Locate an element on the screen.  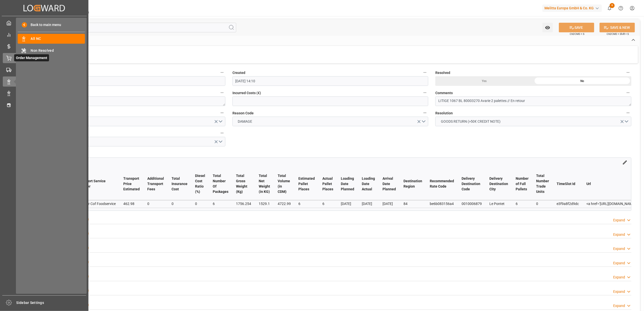
span: All NC is located at coordinates (58, 38).